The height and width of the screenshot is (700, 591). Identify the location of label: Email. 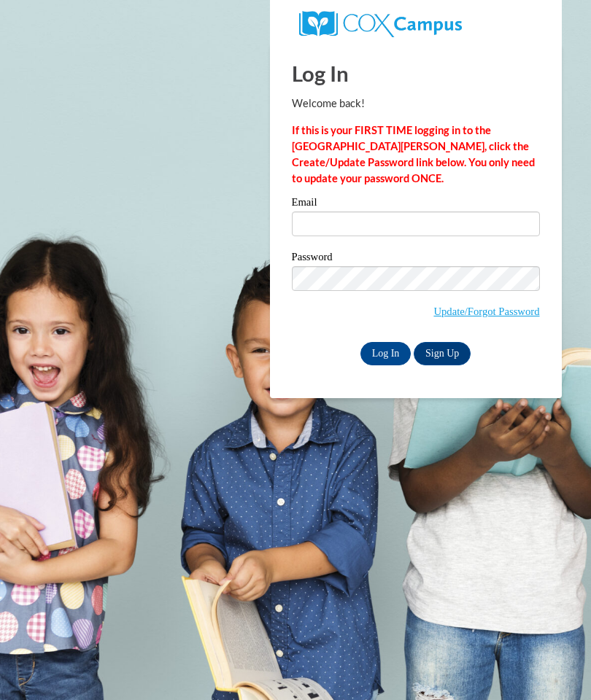
(416, 204).